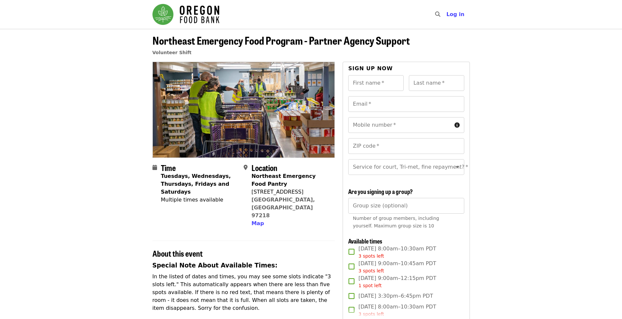 The image size is (622, 319). Describe the element at coordinates (457, 167) in the screenshot. I see `button: Open` at that location.